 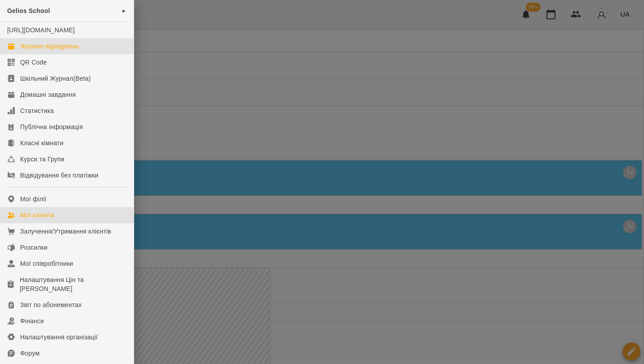 What do you see at coordinates (37, 215) in the screenshot?
I see `div: Мої клієнти` at bounding box center [37, 215].